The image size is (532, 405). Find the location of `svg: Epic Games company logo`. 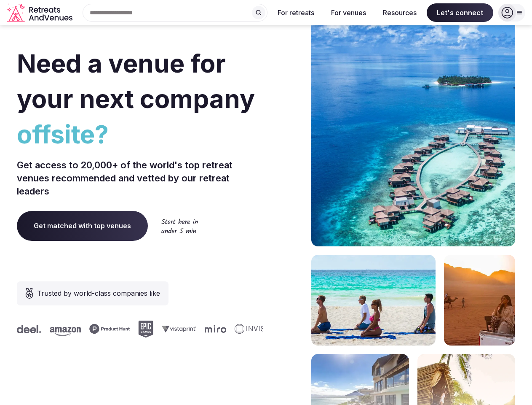

svg: Epic Games company logo is located at coordinates (145, 329).